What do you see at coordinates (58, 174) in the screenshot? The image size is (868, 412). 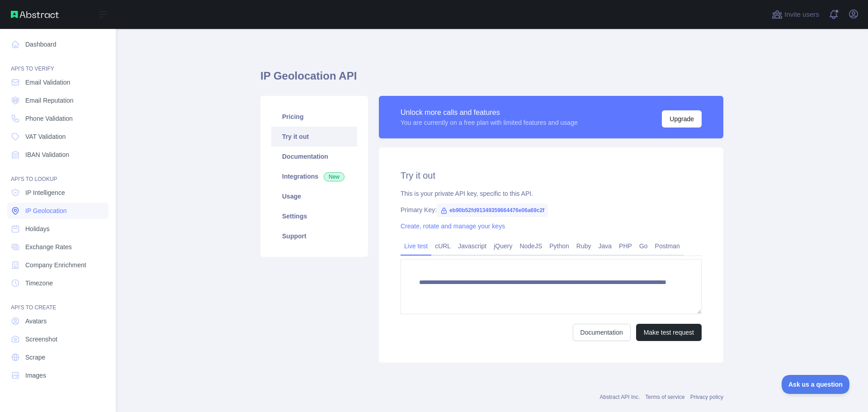 I see `div: API'S TO LOOKUP` at bounding box center [58, 174].